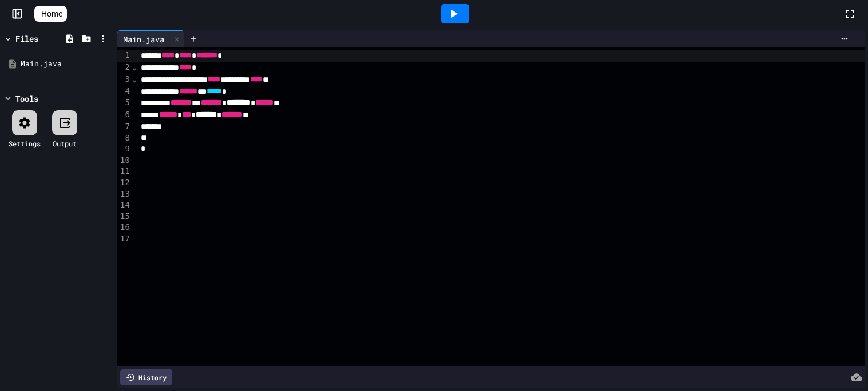  I want to click on div: 6, so click(124, 115).